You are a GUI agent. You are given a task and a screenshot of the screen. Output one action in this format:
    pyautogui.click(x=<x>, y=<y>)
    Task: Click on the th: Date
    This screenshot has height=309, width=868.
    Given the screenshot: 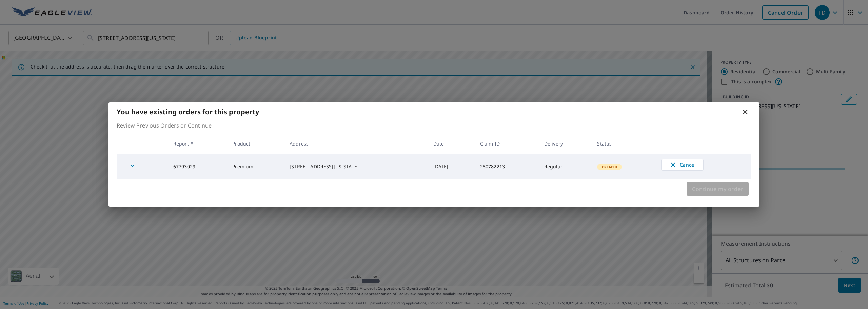 What is the action you would take?
    pyautogui.click(x=451, y=144)
    